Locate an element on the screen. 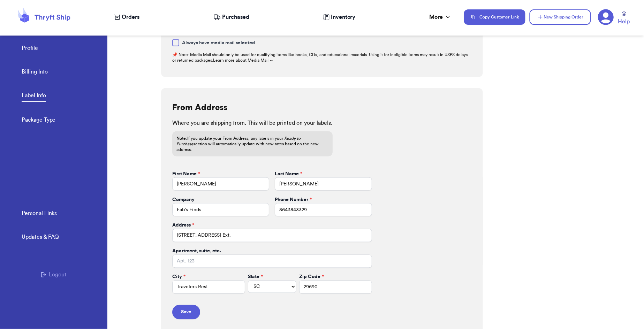 The image size is (644, 329). input: Apt. 123 is located at coordinates (272, 261).